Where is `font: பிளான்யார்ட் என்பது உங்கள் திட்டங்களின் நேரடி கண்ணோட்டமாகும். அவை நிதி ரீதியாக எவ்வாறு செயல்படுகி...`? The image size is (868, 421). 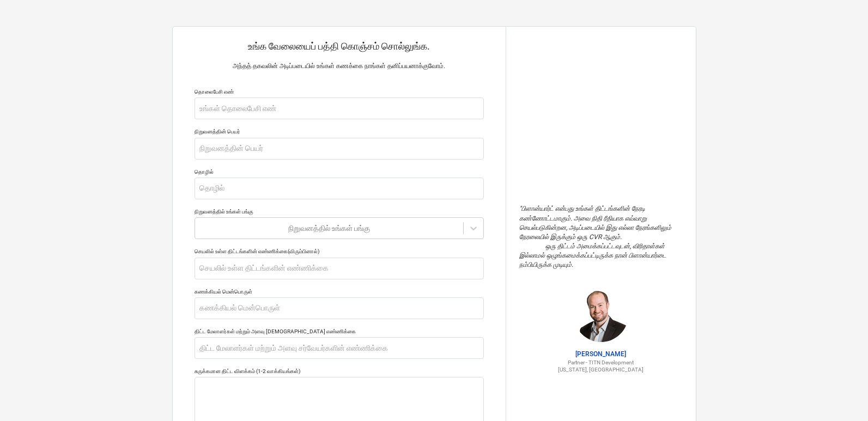 font: பிளான்யார்ட் என்பது உங்கள் திட்டங்களின் நேரடி கண்ணோட்டமாகும். அவை நிதி ரீதியாக எவ்வாறு செயல்படுகி... is located at coordinates (596, 222).